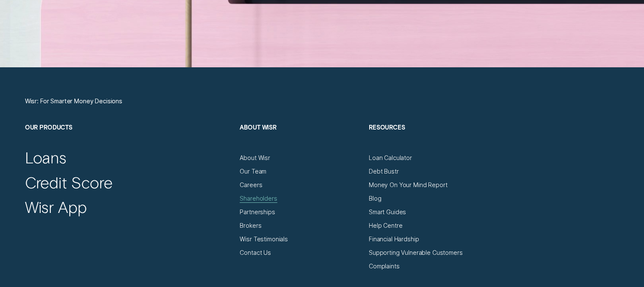 Image resolution: width=644 pixels, height=287 pixels. Describe the element at coordinates (258, 199) in the screenshot. I see `a: Shareholders` at that location.